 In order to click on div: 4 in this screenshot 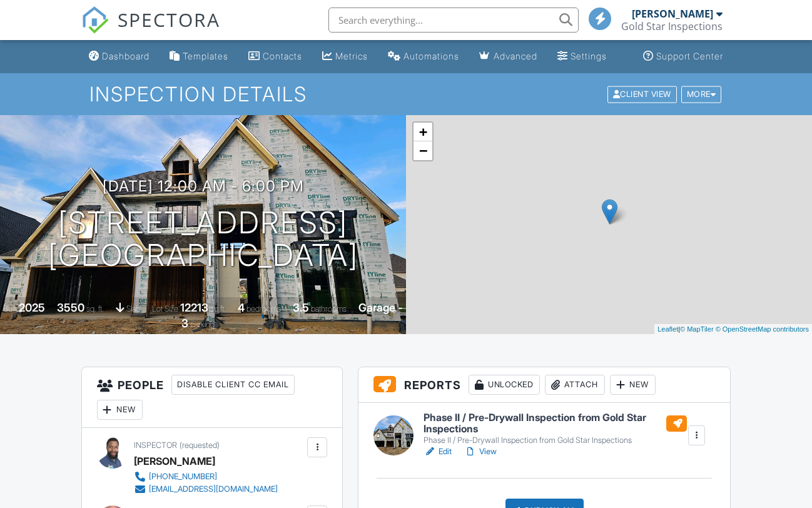, I will do `click(241, 307)`.